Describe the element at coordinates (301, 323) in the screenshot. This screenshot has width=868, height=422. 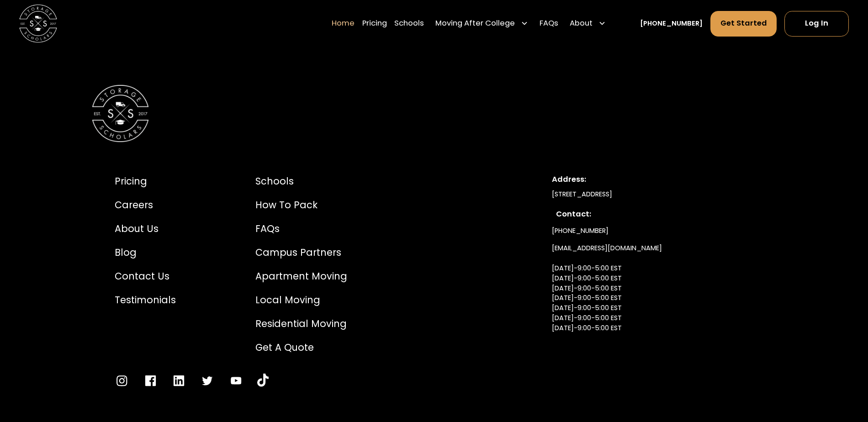
I see `a: Residential Moving` at that location.